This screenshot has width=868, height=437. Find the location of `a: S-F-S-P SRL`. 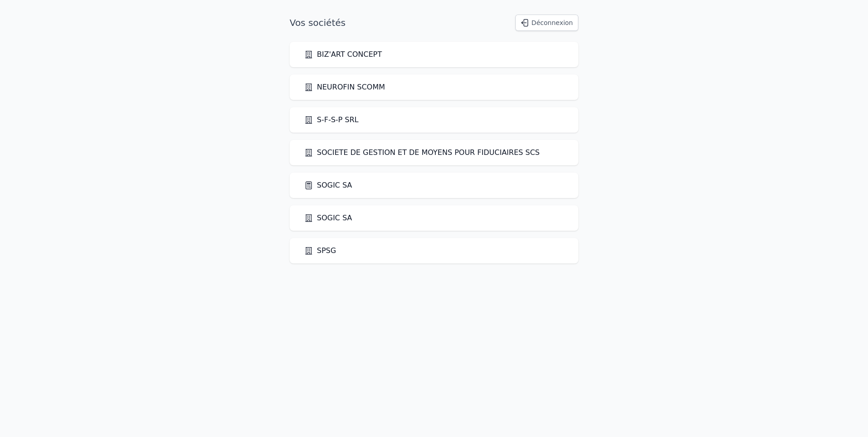

a: S-F-S-P SRL is located at coordinates (331, 120).